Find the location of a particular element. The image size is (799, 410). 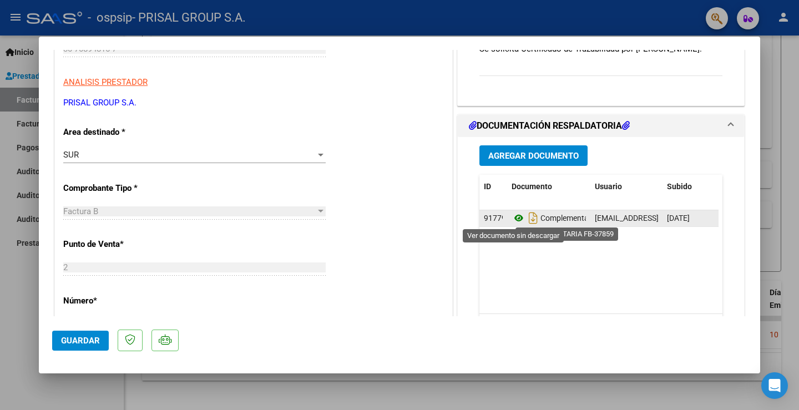

datatable-header-cell: ID is located at coordinates (493, 186).